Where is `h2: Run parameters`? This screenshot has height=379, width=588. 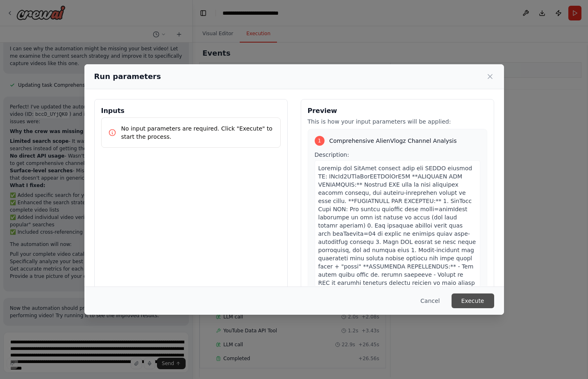
h2: Run parameters is located at coordinates (128, 77).